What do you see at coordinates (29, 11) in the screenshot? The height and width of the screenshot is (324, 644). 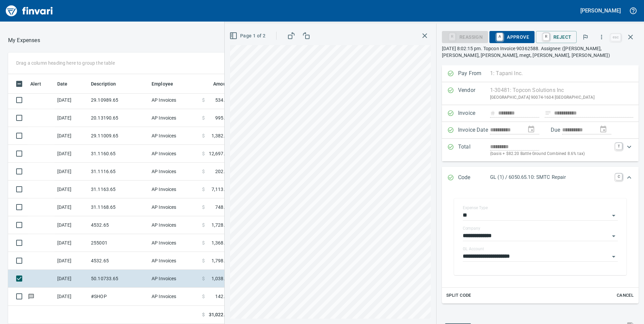 I see `img: Finvari` at bounding box center [29, 11].